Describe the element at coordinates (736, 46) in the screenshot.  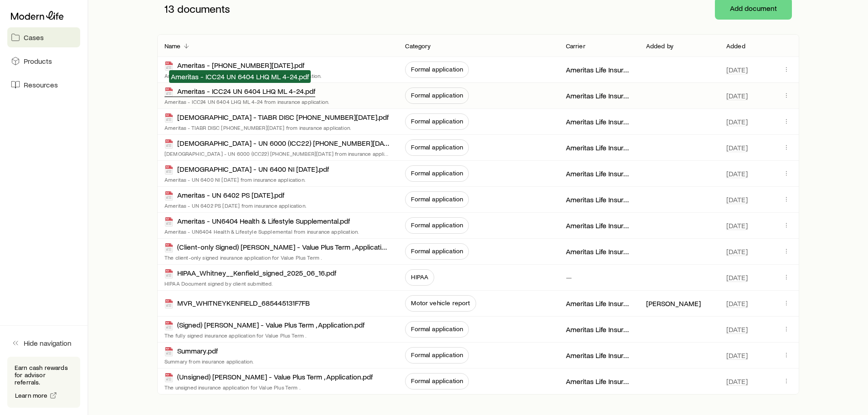
I see `p: Added` at that location.